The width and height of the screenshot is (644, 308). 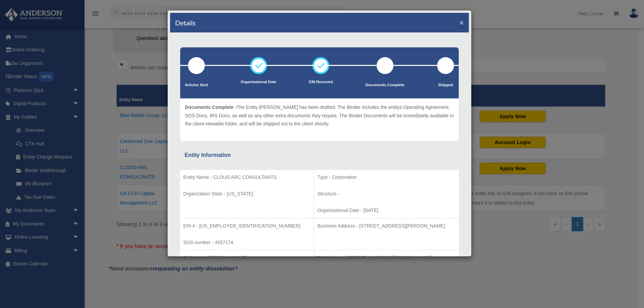 What do you see at coordinates (387, 194) in the screenshot?
I see `p: Structure -` at bounding box center [387, 194].